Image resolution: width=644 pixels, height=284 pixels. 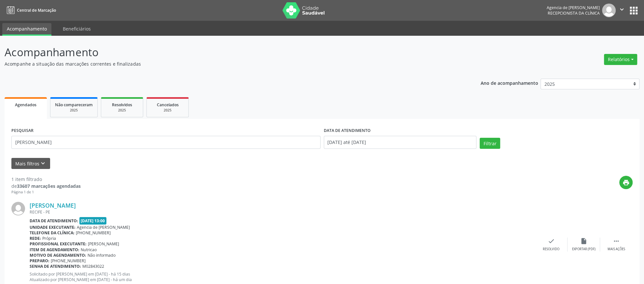 I want to click on span: Não informado, so click(x=102, y=255).